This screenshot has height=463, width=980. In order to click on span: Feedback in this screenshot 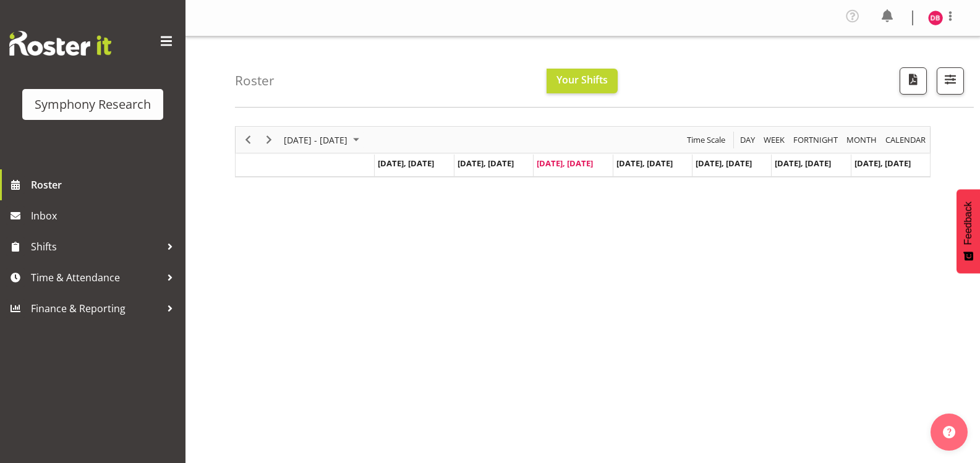, I will do `click(968, 223)`.